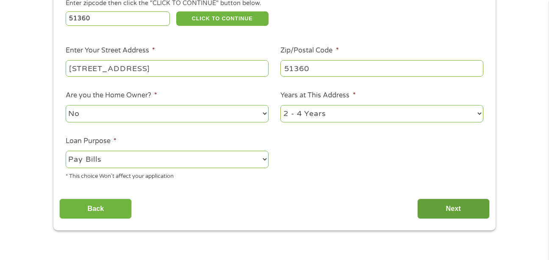 This screenshot has width=549, height=260. Describe the element at coordinates (167, 68) in the screenshot. I see `input: 1 Main Street` at that location.